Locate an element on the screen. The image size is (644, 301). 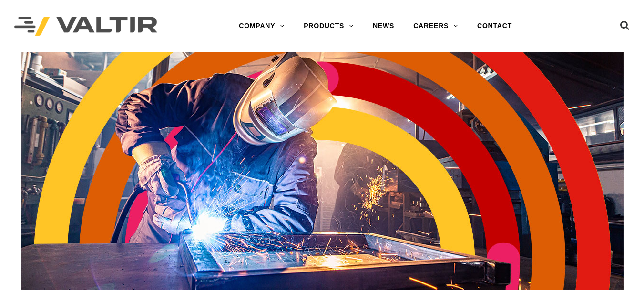
img: Header_Timeline is located at coordinates (322, 171).